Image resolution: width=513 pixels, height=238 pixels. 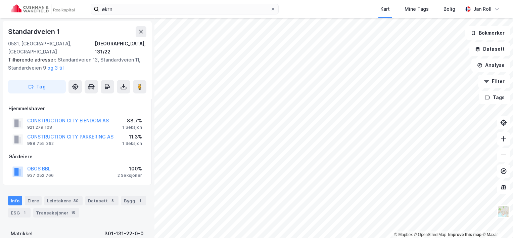 I want to click on div: ESG, so click(x=19, y=213).